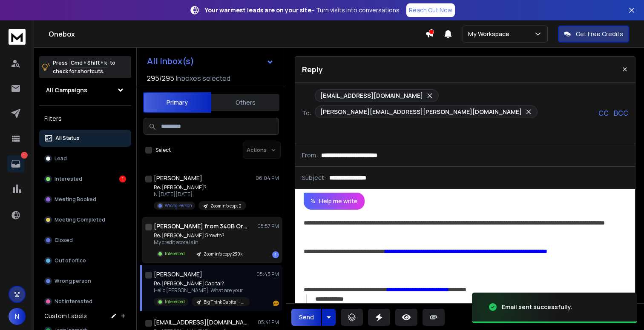 This screenshot has width=644, height=330. What do you see at coordinates (430, 10) in the screenshot?
I see `p: Reach Out Now` at bounding box center [430, 10].